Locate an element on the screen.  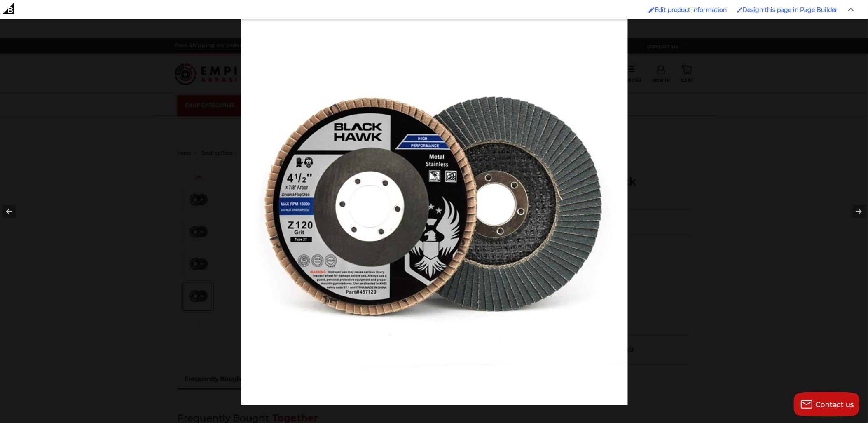
img: IMG_4470_T27_120__40492.1570197520.jpg is located at coordinates (434, 211).